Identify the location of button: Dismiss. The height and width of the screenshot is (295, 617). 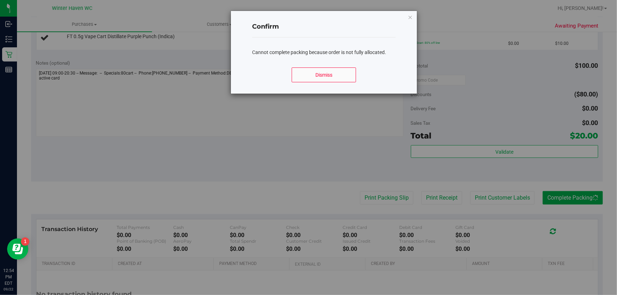
(324, 75).